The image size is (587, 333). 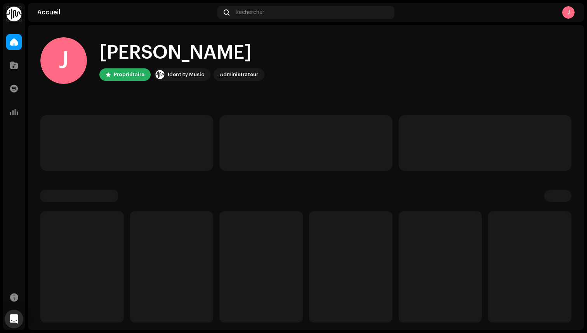 What do you see at coordinates (129, 75) in the screenshot?
I see `div: Propriétaire` at bounding box center [129, 75].